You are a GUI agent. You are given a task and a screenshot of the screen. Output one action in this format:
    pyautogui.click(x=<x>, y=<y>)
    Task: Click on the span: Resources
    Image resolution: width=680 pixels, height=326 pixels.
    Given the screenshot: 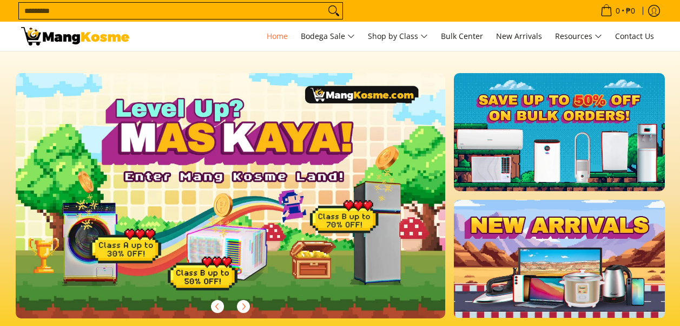 What is the action you would take?
    pyautogui.click(x=578, y=36)
    